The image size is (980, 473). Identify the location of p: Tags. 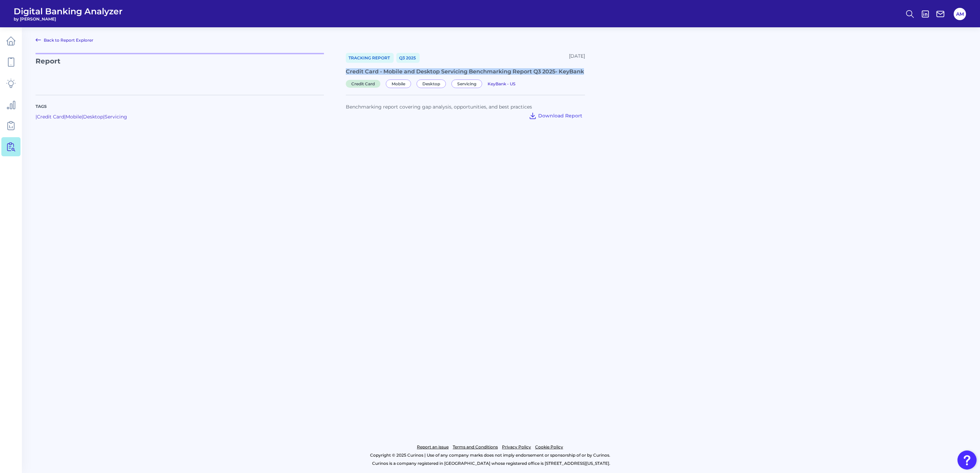
(180, 106).